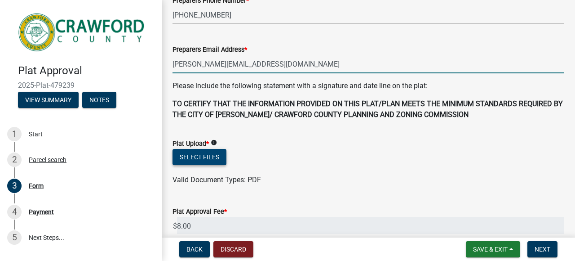 The height and width of the screenshot is (261, 575). Describe the element at coordinates (195, 249) in the screenshot. I see `button: Back` at that location.